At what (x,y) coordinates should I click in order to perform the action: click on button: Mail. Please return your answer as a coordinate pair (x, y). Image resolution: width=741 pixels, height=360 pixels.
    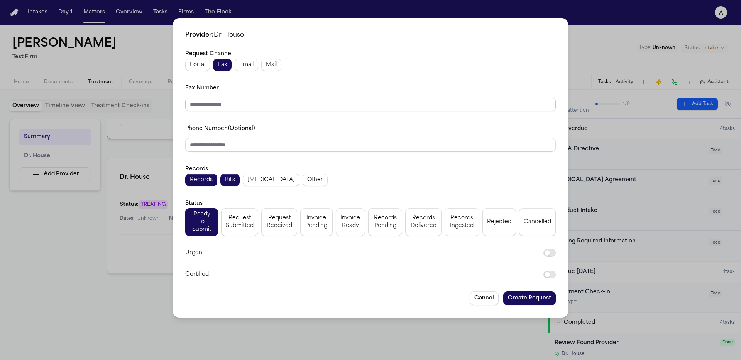
    Looking at the image, I should click on (271, 65).